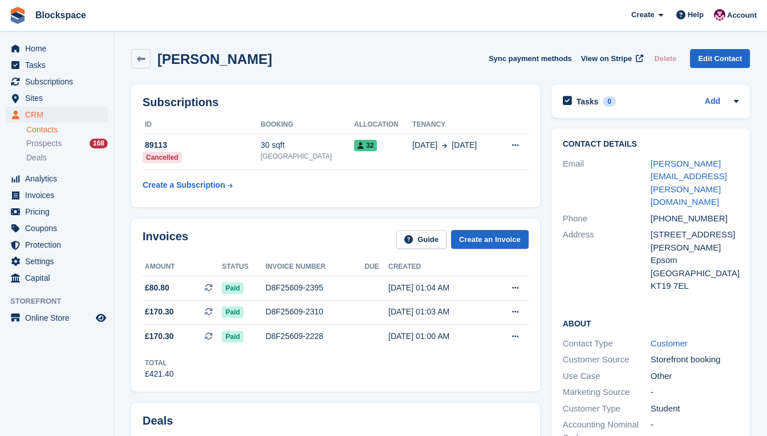 The image size is (767, 436). What do you see at coordinates (712, 101) in the screenshot?
I see `a: Add` at bounding box center [712, 101].